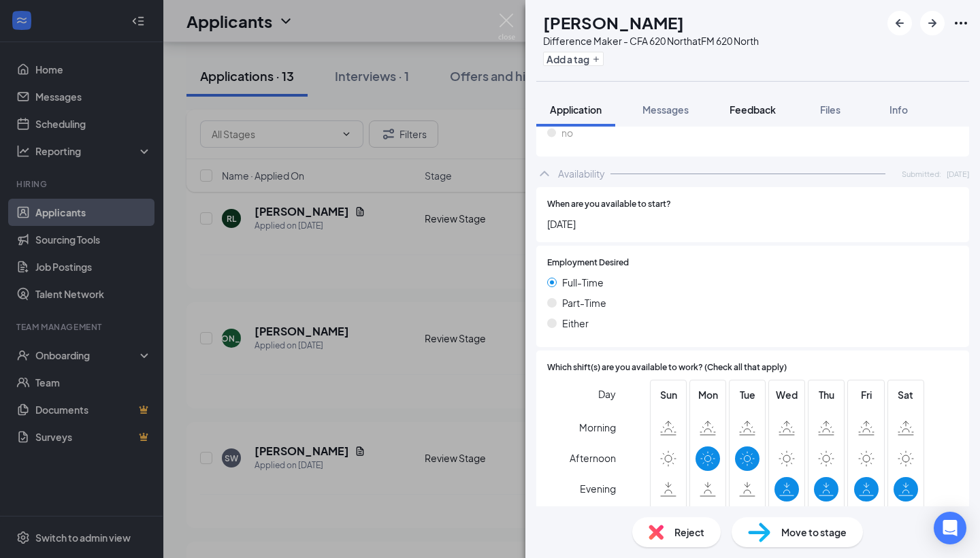 Image resolution: width=980 pixels, height=558 pixels. I want to click on svg: ArrowRight, so click(932, 23).